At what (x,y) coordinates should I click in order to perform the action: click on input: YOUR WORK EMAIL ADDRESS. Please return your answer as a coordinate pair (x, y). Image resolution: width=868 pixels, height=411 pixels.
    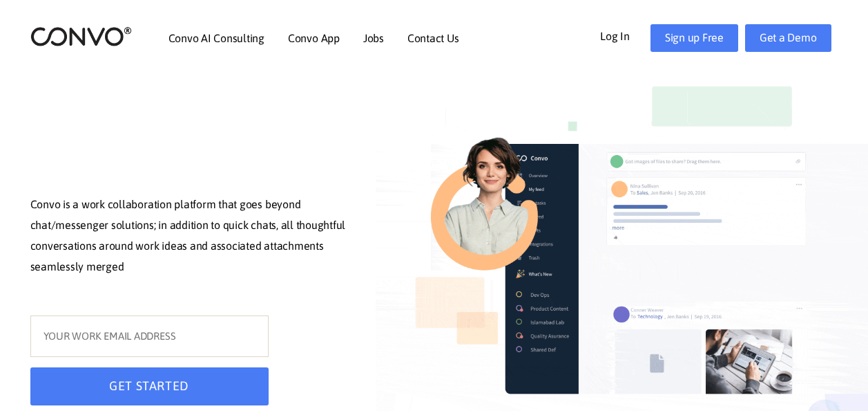
    Looking at the image, I should click on (149, 336).